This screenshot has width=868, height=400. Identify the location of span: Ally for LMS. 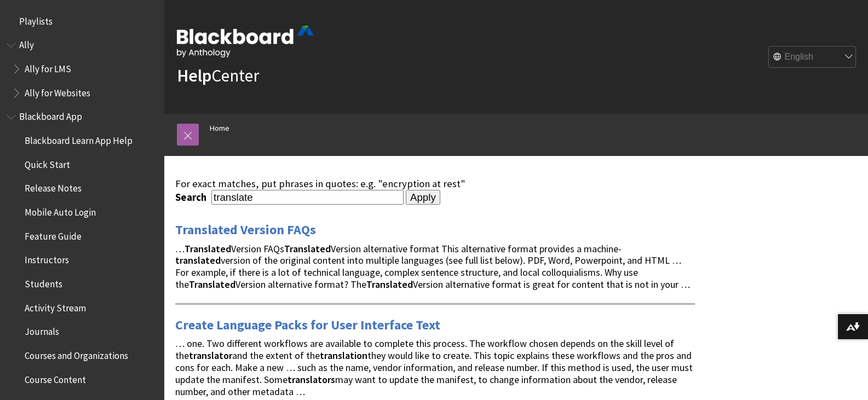
(48, 67).